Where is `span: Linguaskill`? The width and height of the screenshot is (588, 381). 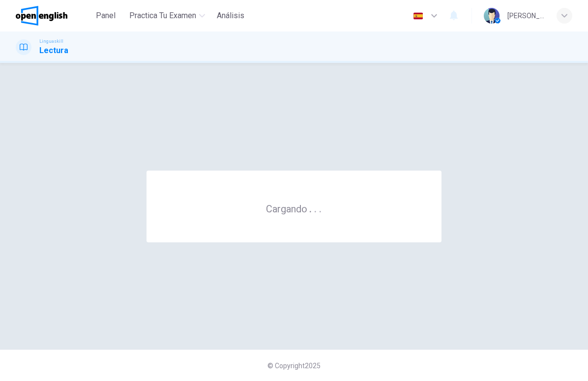 span: Linguaskill is located at coordinates (51, 41).